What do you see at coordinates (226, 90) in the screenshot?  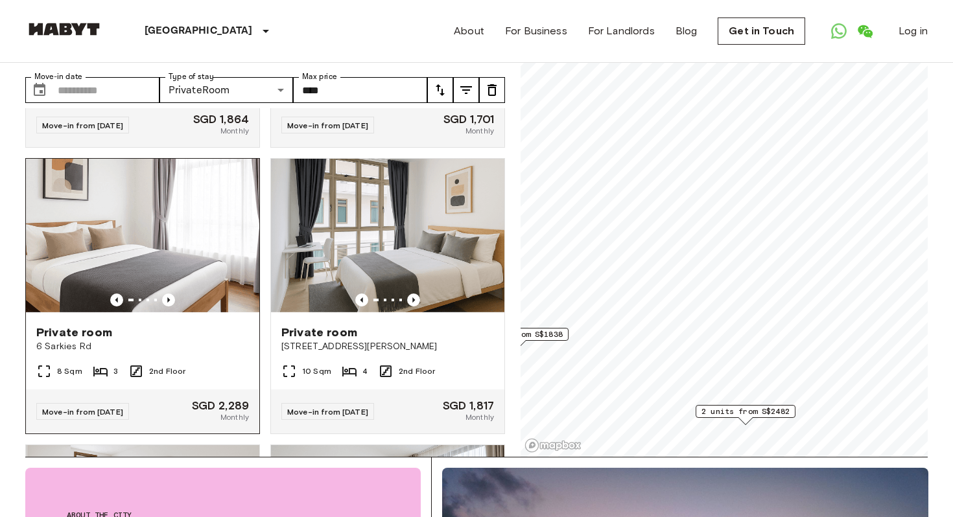 I see `div: PrivateRoom` at bounding box center [226, 90].